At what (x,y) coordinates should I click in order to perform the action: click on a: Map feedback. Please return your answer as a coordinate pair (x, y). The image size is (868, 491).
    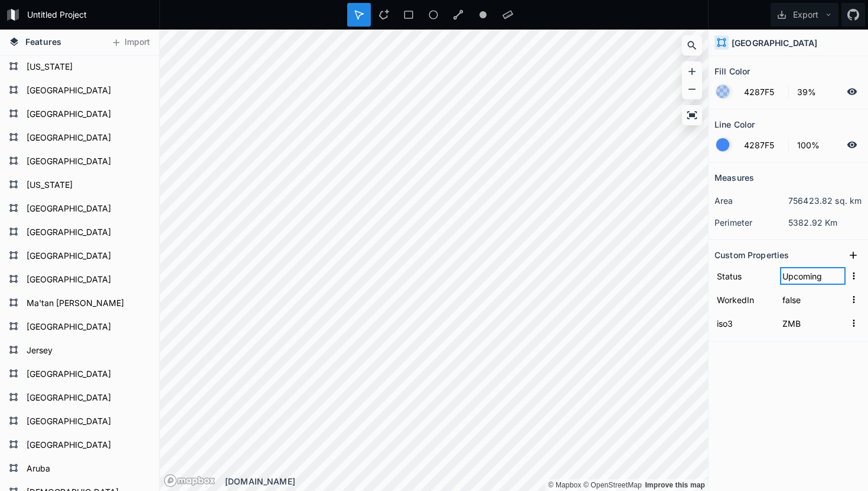
    Looking at the image, I should click on (675, 485).